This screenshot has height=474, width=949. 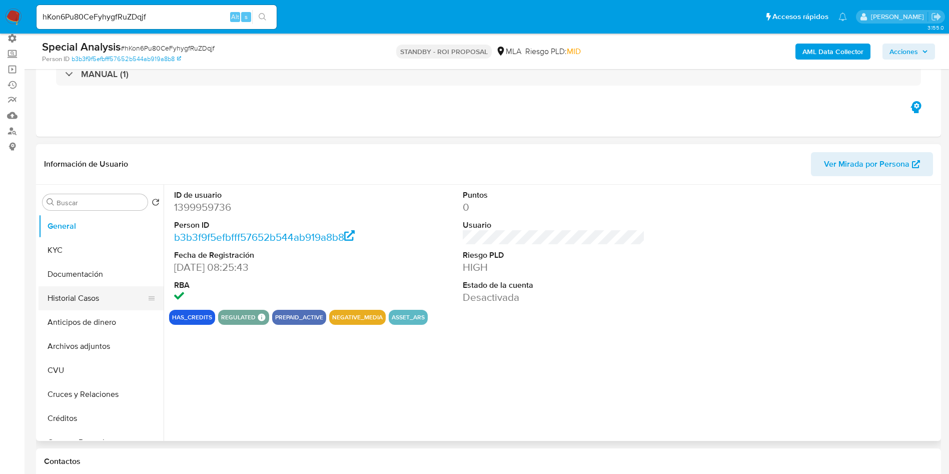 What do you see at coordinates (488, 74) in the screenshot?
I see `div: MANUAL (1)` at bounding box center [488, 74].